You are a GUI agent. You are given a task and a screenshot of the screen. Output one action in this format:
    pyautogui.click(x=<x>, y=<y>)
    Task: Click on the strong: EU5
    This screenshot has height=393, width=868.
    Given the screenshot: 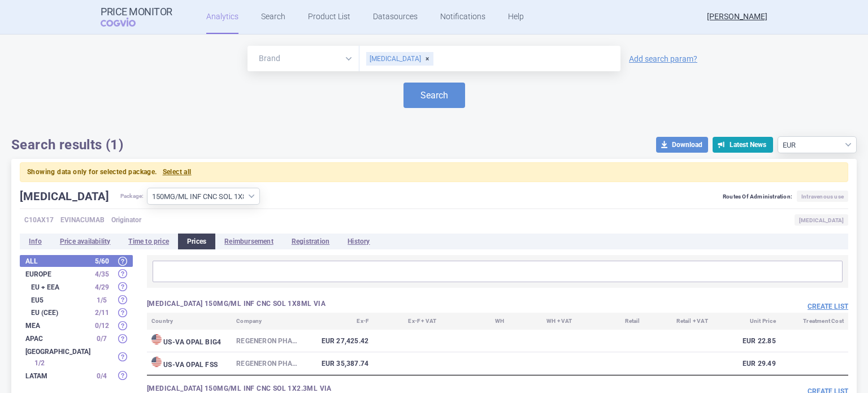 What is the action you would take?
    pyautogui.click(x=60, y=301)
    